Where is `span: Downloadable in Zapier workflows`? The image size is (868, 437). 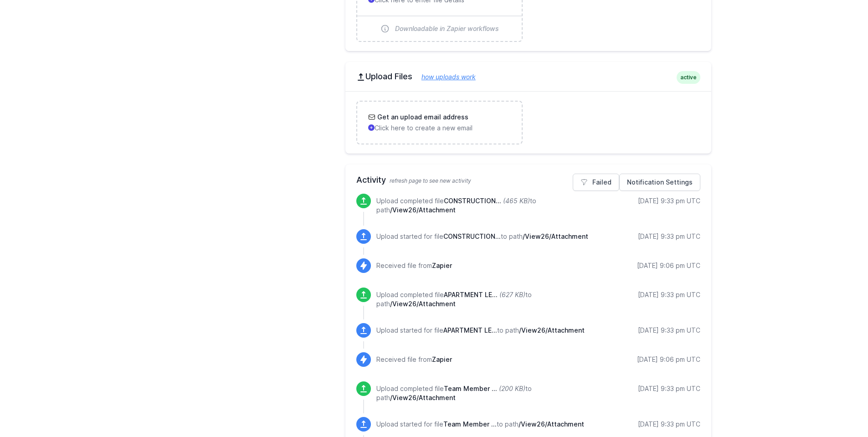
span: Downloadable in Zapier workflows is located at coordinates (447, 29).